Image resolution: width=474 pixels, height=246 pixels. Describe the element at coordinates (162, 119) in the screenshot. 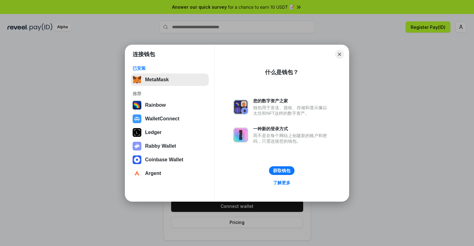

I see `div: WalletConnect` at that location.